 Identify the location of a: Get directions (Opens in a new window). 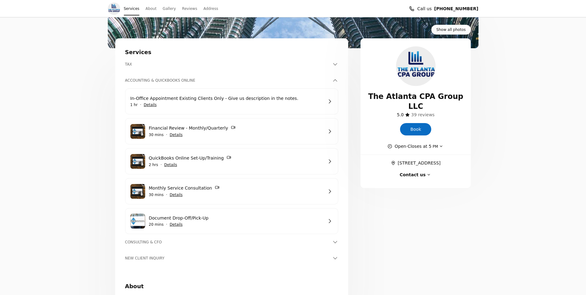
(415, 163).